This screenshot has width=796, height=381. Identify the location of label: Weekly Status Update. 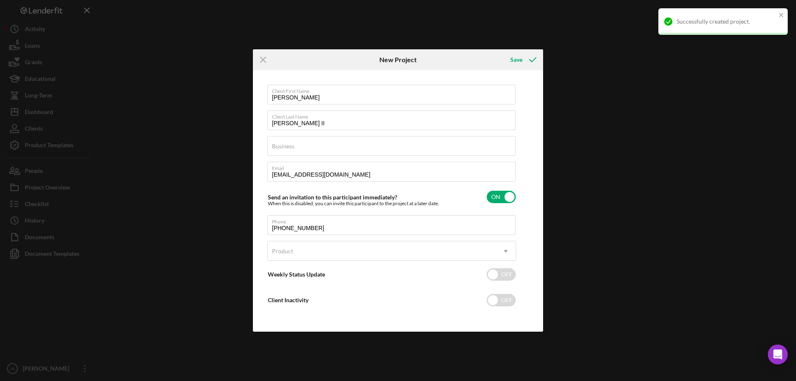
(296, 274).